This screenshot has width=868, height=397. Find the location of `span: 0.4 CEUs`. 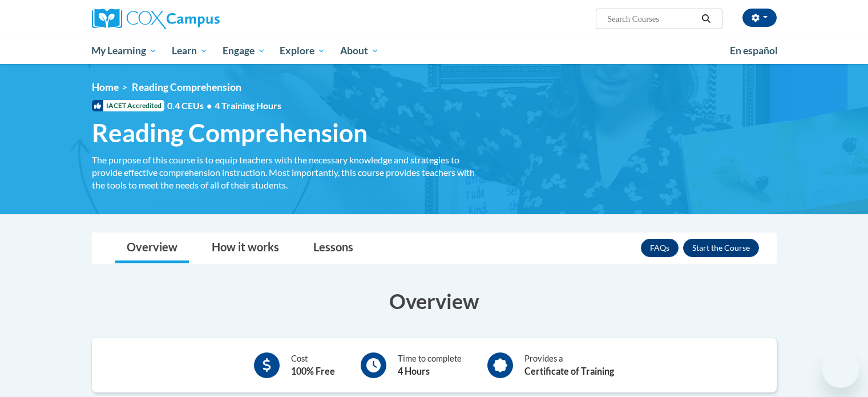

span: 0.4 CEUs is located at coordinates (224, 106).